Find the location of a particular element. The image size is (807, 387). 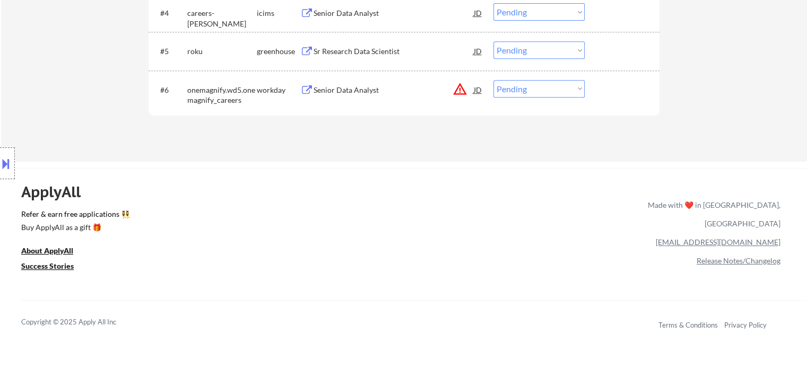

div: #4 is located at coordinates (169, 13).